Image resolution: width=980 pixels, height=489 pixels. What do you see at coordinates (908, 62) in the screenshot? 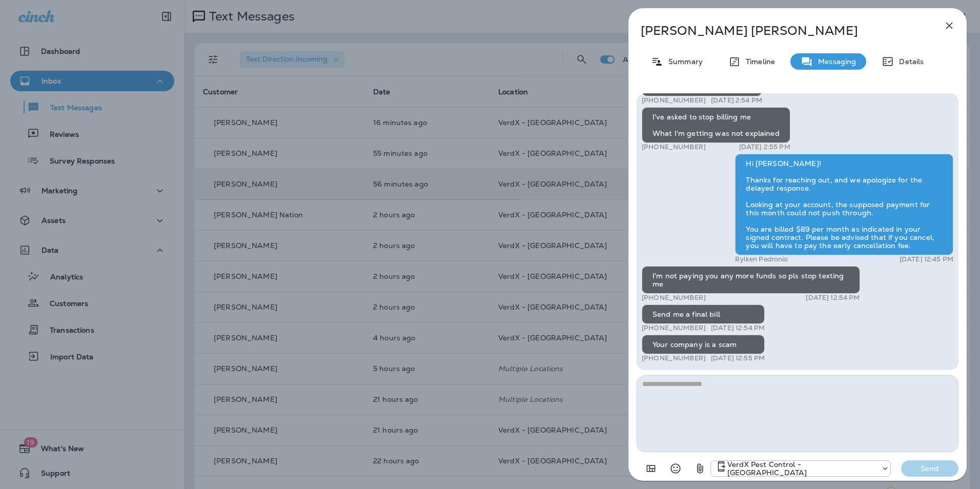
I see `p: Details` at bounding box center [908, 62].